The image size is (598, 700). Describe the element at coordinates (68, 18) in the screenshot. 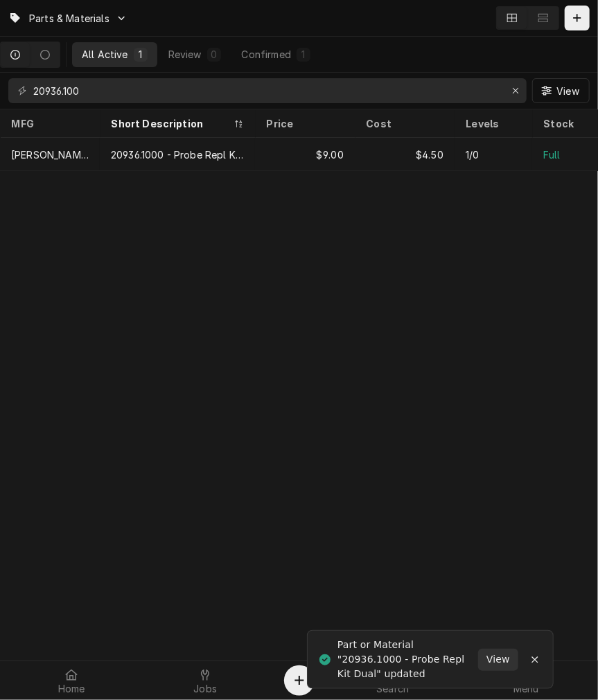

I see `a: Go to Parts & Materials` at that location.